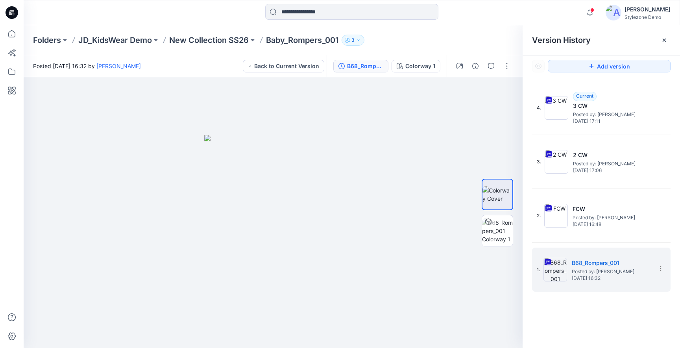  What do you see at coordinates (609, 66) in the screenshot?
I see `button: Add version` at bounding box center [609, 66].